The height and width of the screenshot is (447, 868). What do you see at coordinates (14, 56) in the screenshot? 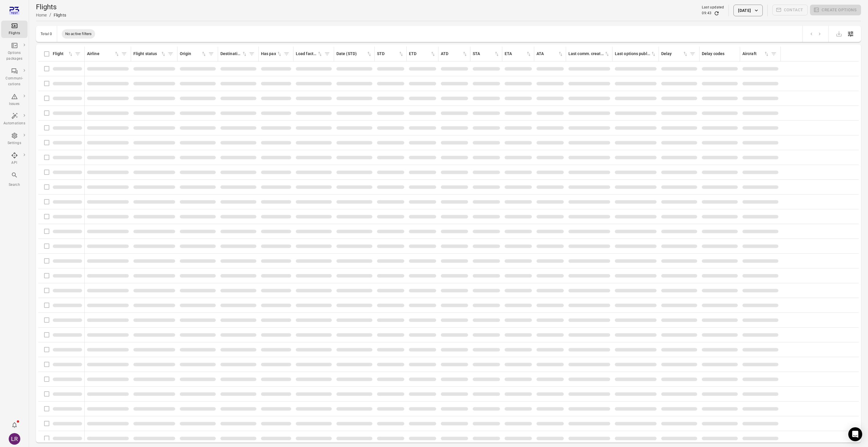
I see `div: Options packages` at bounding box center [14, 56].